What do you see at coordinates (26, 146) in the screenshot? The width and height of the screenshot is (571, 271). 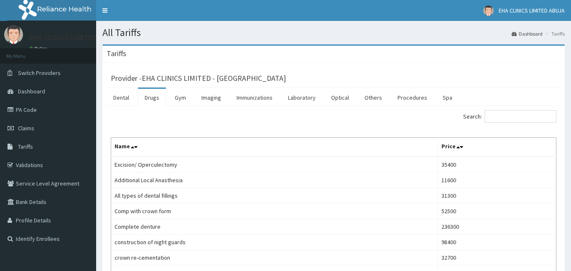 I see `span: Tariffs` at bounding box center [26, 146].